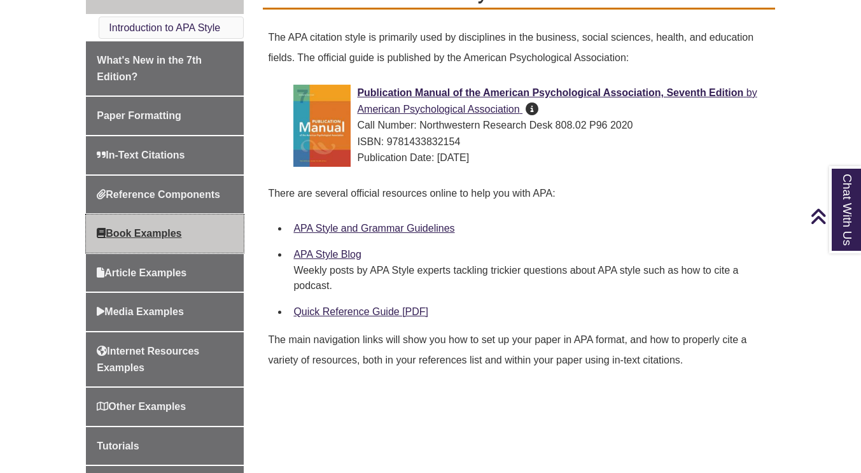 This screenshot has height=473, width=861. What do you see at coordinates (139, 233) in the screenshot?
I see `span: Book Examples` at bounding box center [139, 233].